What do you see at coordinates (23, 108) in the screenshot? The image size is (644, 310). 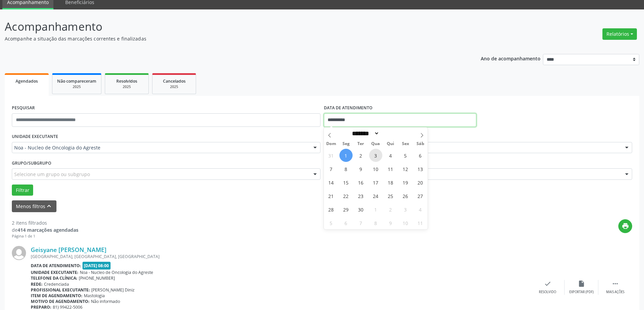 I see `label: PESQUISAR` at bounding box center [23, 108].